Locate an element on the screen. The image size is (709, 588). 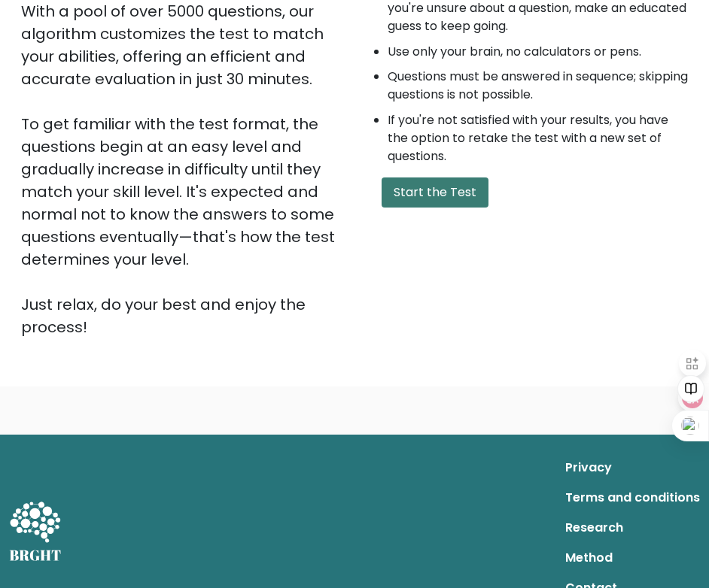
button: Start the Test is located at coordinates (435, 192).